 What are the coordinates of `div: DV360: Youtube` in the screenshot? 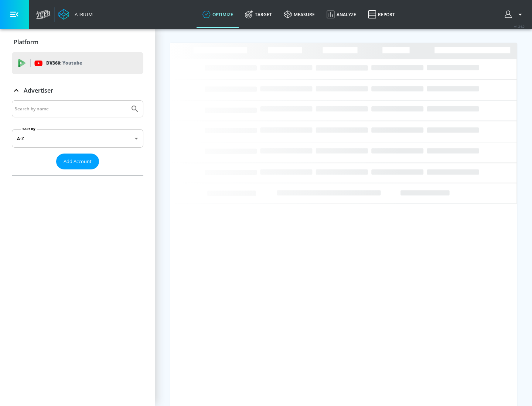 It's located at (78, 63).